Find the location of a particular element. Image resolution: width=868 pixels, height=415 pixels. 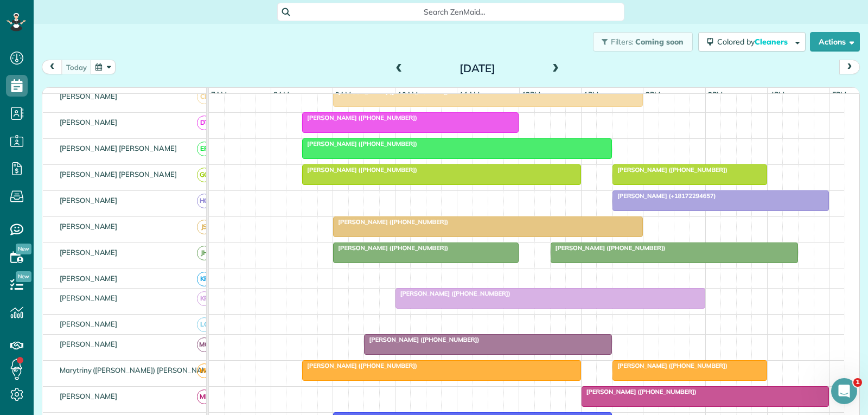

span: GG is located at coordinates (205, 175).